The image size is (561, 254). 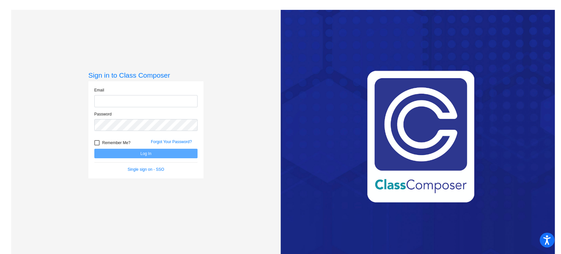 I want to click on a: Forgot Your Password?, so click(x=171, y=142).